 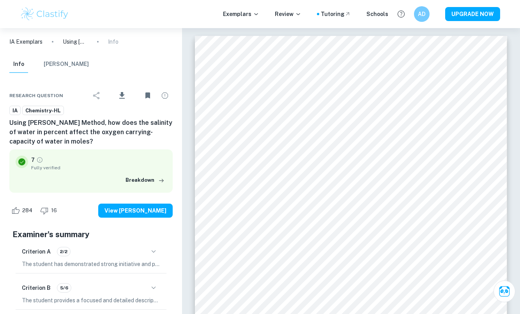 What do you see at coordinates (36, 96) in the screenshot?
I see `span: Research question` at bounding box center [36, 96].